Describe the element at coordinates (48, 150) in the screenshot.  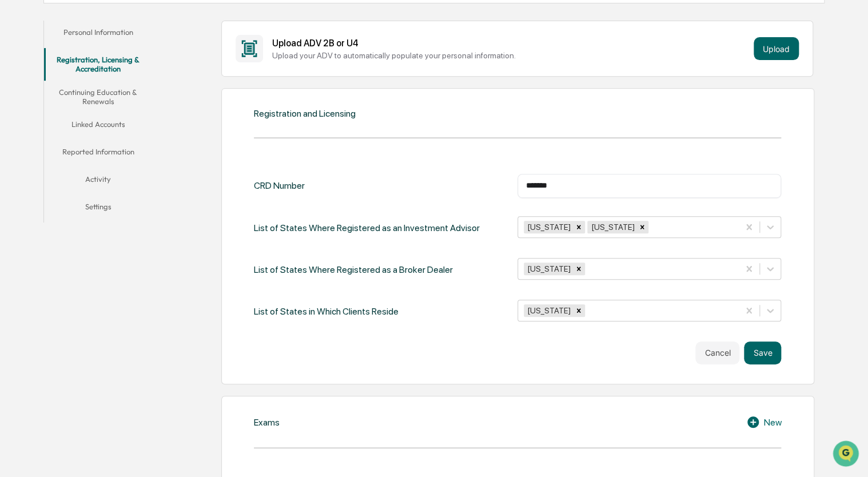
I see `span: Preclearance` at that location.